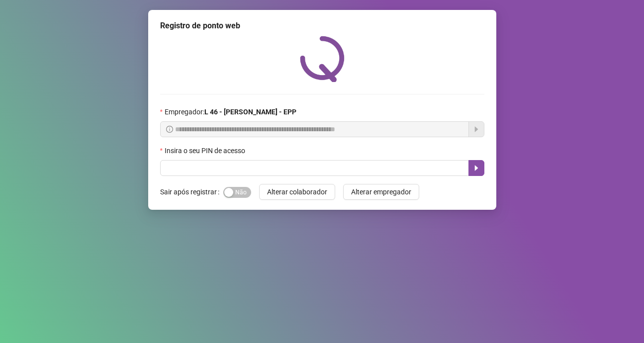 Image resolution: width=644 pixels, height=343 pixels. Describe the element at coordinates (297, 192) in the screenshot. I see `span: Alterar colaborador` at that location.